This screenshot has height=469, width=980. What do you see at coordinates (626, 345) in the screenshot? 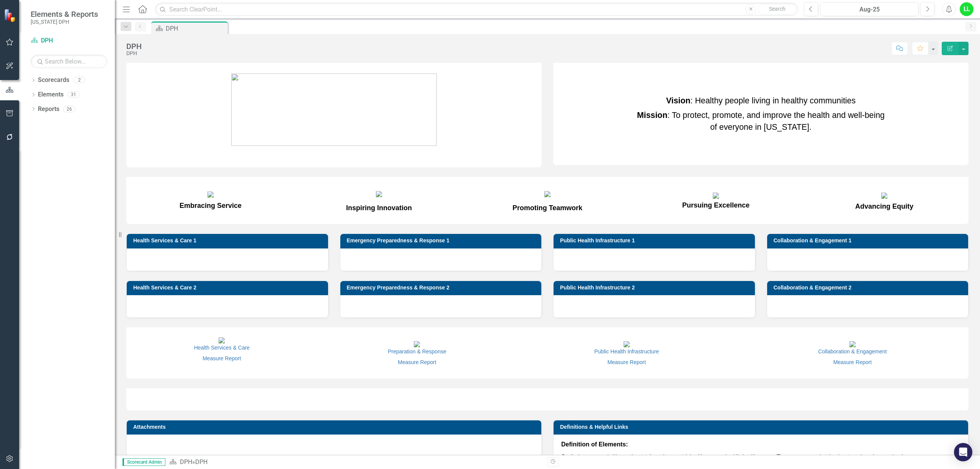
I see `img: mceclip7.png` at bounding box center [626, 345].